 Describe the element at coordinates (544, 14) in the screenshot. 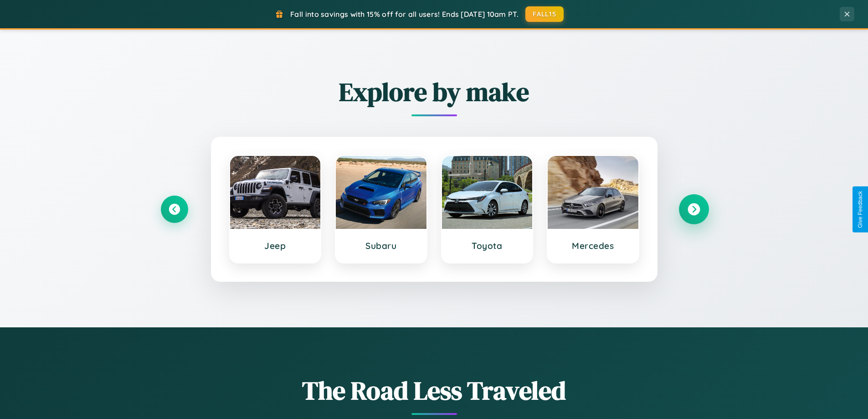

I see `button: FALL15` at that location.